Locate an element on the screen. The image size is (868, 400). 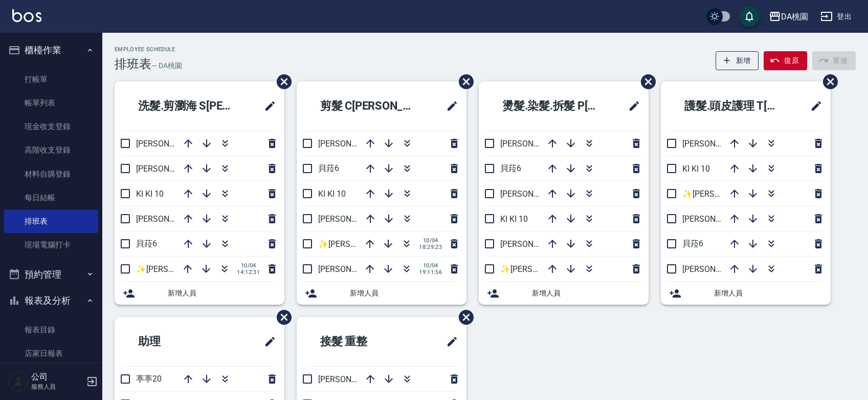
button: 登出 is located at coordinates (836, 16).